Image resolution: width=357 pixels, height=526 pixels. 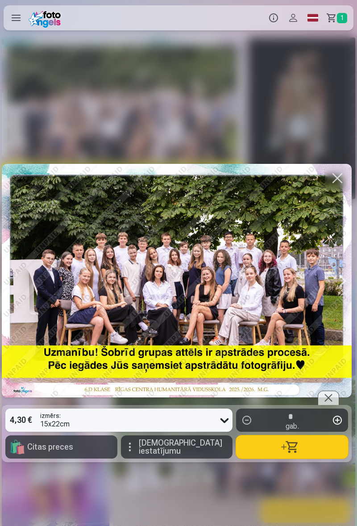 What do you see at coordinates (293, 18) in the screenshot?
I see `button: Profils` at bounding box center [293, 18].